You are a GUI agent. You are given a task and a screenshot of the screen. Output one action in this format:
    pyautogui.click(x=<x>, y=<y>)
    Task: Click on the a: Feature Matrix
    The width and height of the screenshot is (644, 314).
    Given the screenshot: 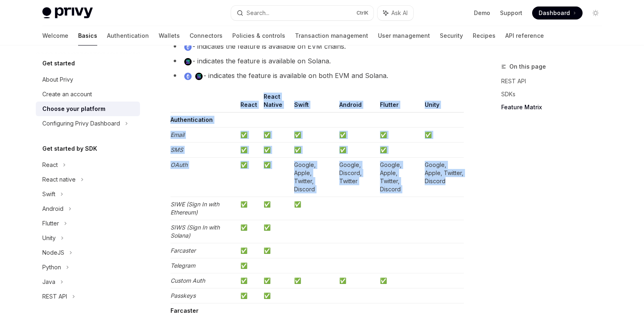 What is the action you would take?
    pyautogui.click(x=555, y=107)
    